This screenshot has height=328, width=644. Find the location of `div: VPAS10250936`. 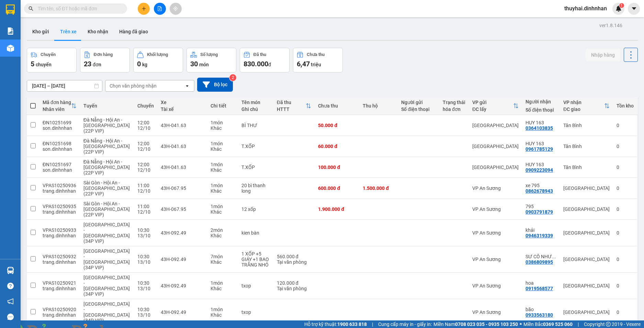

div: VPAS10250936 is located at coordinates (59, 185).